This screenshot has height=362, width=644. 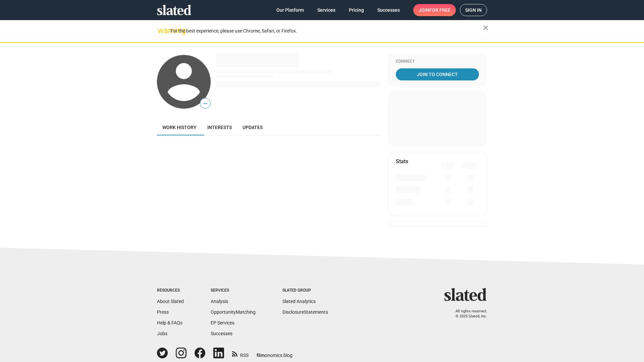 I want to click on span: Successes, so click(x=388, y=10).